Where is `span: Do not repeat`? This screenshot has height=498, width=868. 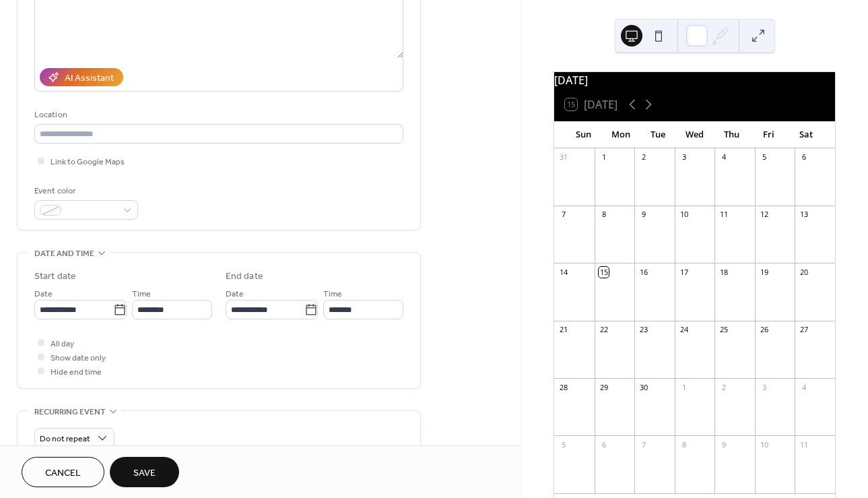 span: Do not repeat is located at coordinates (65, 439).